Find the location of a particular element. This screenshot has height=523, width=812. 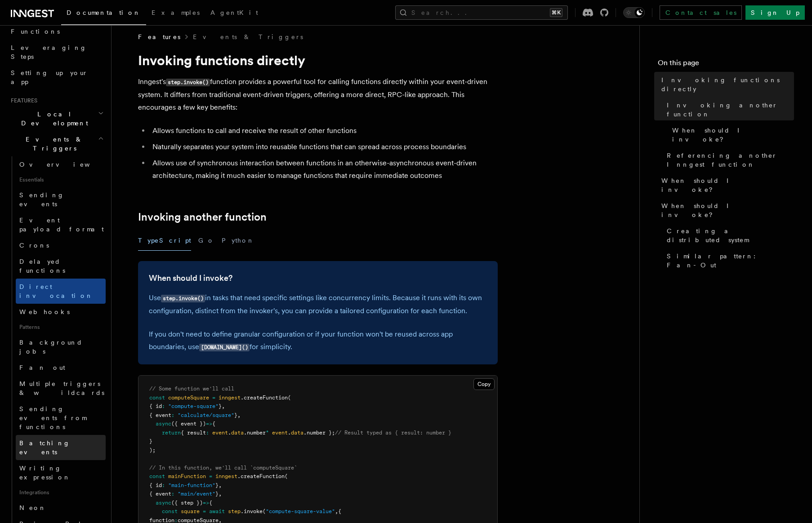

a: Neon is located at coordinates (61, 508).